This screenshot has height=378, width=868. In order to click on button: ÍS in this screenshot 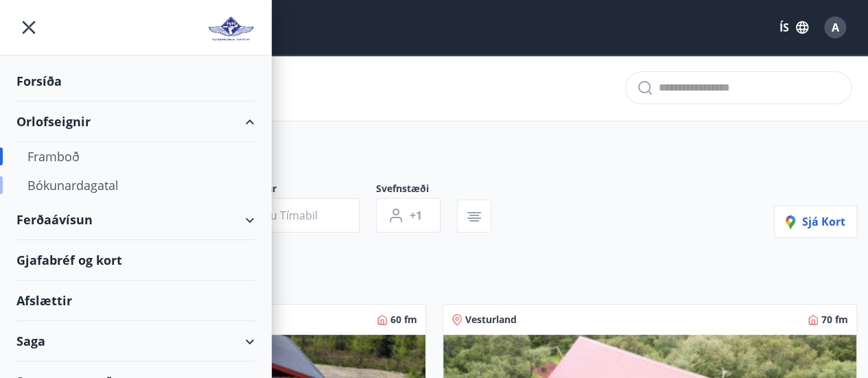, I will do `click(794, 28)`.